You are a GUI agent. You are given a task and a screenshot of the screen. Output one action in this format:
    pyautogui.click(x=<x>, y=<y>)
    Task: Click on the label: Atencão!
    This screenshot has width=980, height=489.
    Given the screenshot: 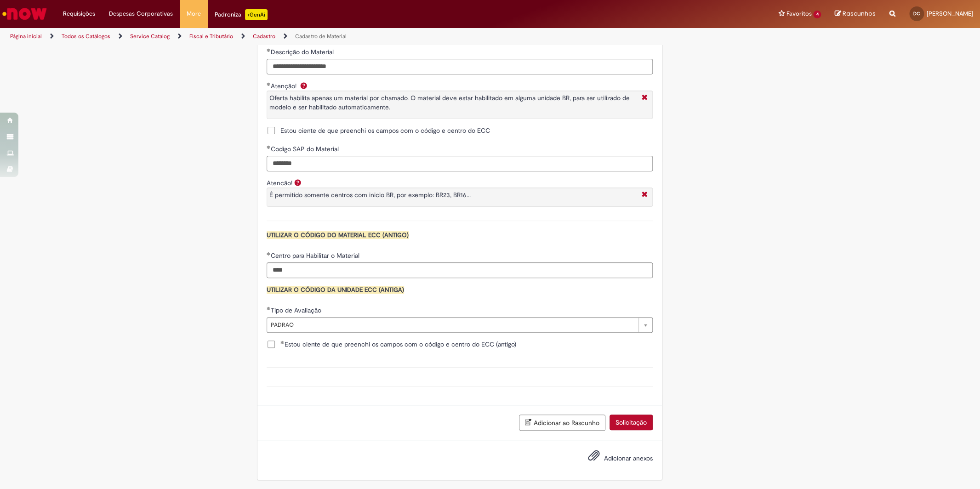 What is the action you would take?
    pyautogui.click(x=279, y=183)
    